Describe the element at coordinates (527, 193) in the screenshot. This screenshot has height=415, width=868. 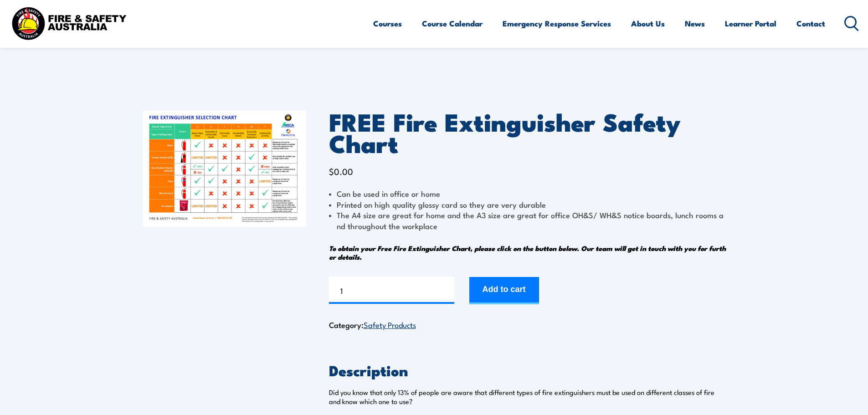
I see `li: Can be used in office or home` at that location.